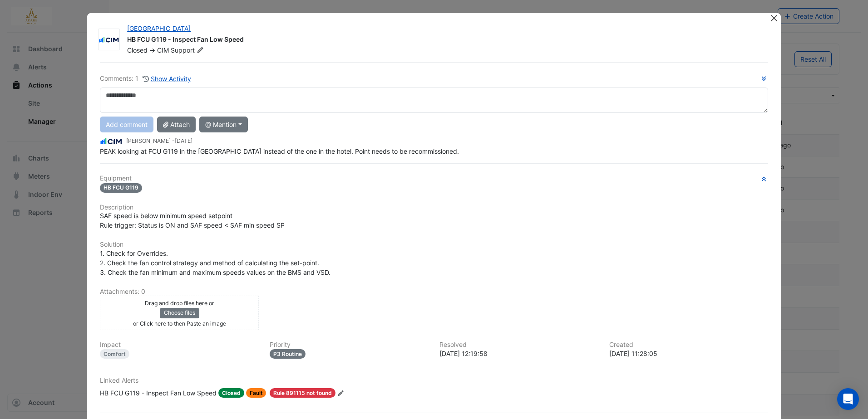  What do you see at coordinates (689, 345) in the screenshot?
I see `h6: Created` at bounding box center [689, 345].